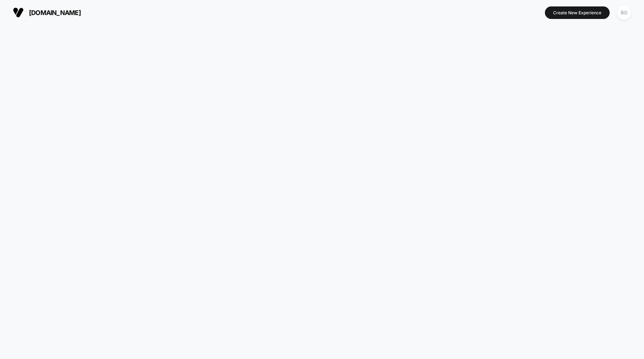  What do you see at coordinates (18, 13) in the screenshot?
I see `img: Visually logo` at bounding box center [18, 13].